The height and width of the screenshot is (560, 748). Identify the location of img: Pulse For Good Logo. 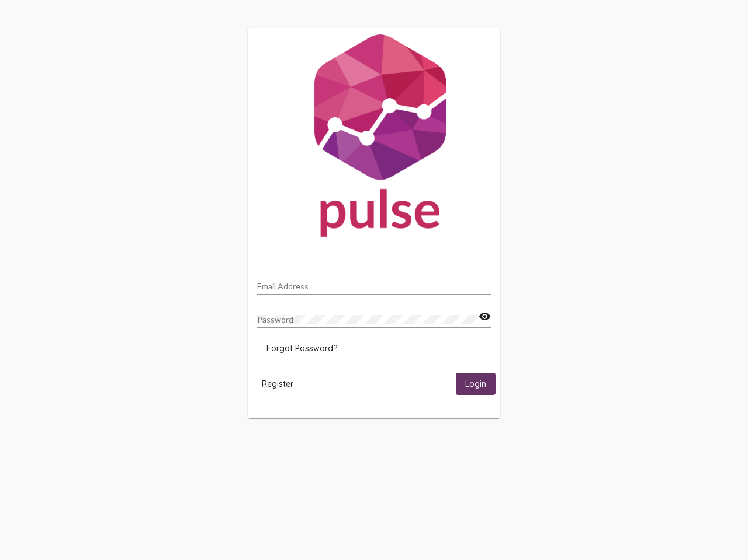
(374, 139).